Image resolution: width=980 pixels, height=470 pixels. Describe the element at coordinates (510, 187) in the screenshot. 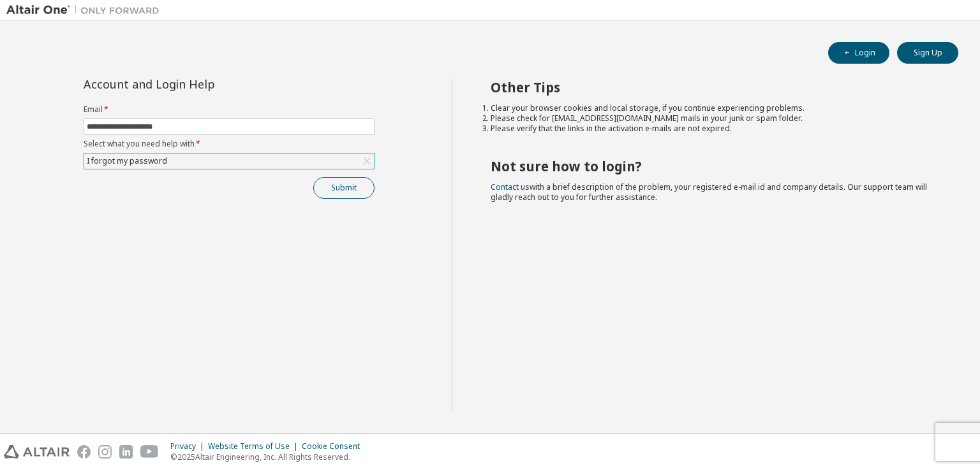

I see `a: Contact us` at that location.